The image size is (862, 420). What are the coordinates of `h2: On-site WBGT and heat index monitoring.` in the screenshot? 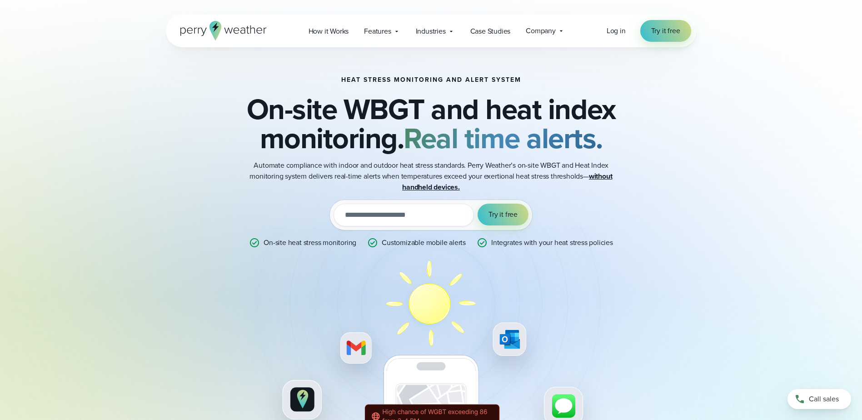 It's located at (431, 124).